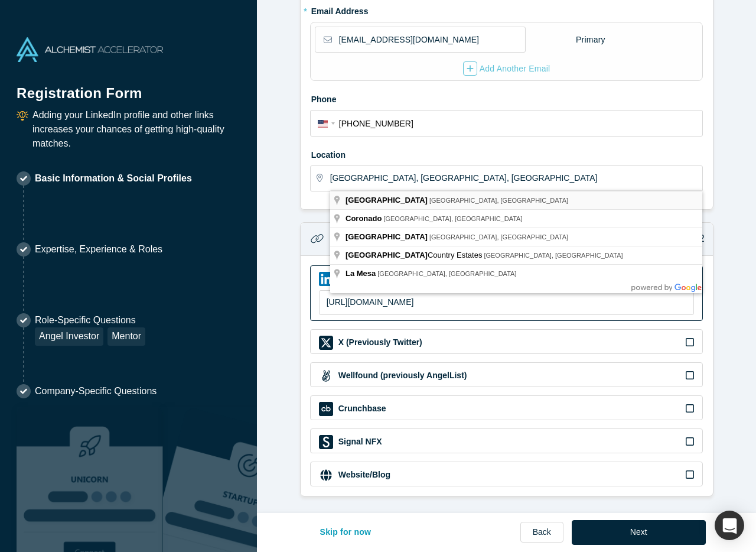 Image resolution: width=756 pixels, height=552 pixels. What do you see at coordinates (402, 375) in the screenshot?
I see `label: Wellfound (previously AngelList)` at bounding box center [402, 375].